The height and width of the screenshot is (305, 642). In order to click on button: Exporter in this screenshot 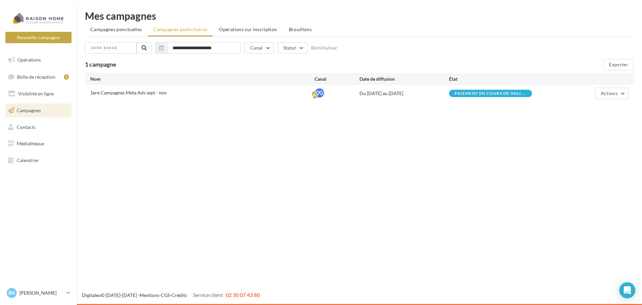, I will do `click(619, 65)`.